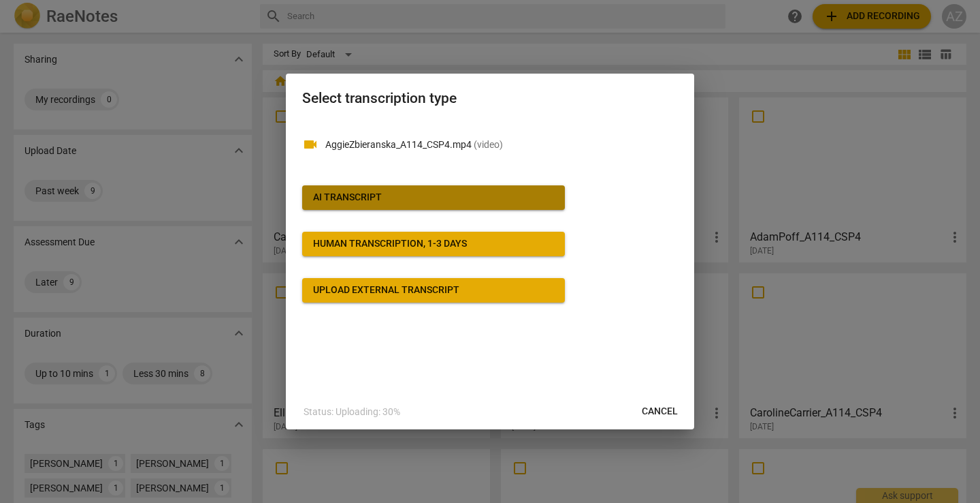  I want to click on button: Human transcription, 1-3 days, so click(434, 244).